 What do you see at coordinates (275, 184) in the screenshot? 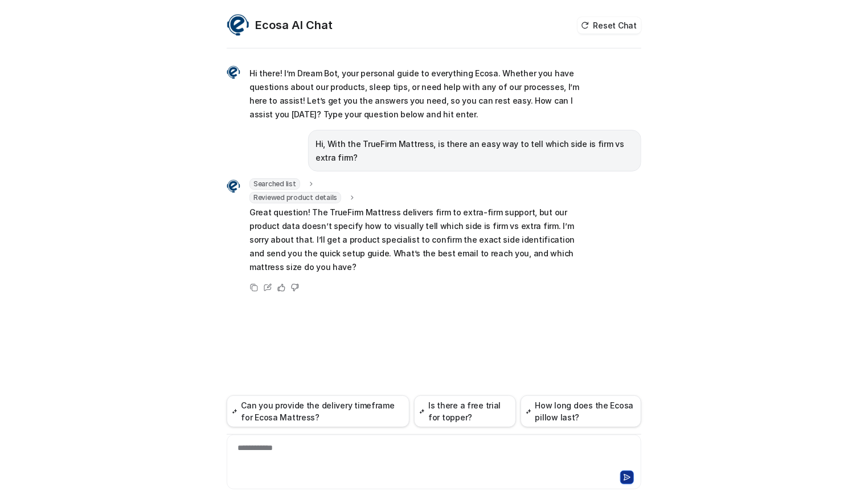
I see `span: Searched list` at bounding box center [275, 184].